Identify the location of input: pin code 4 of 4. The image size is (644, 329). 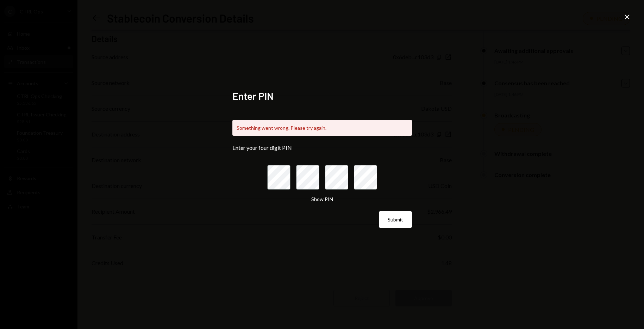
(365, 178).